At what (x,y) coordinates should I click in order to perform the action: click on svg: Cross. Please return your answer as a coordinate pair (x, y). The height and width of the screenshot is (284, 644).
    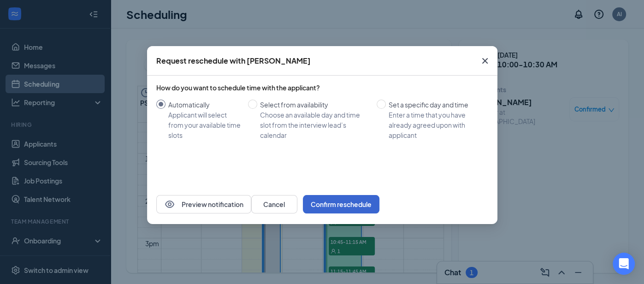
    Looking at the image, I should click on (485, 61).